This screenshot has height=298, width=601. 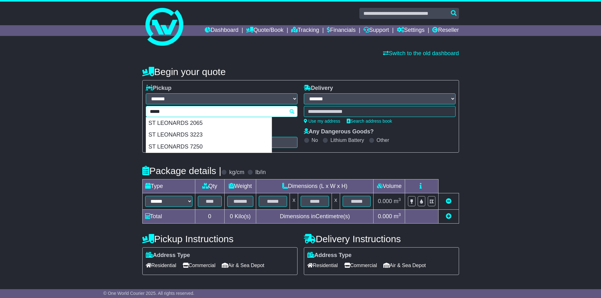 What do you see at coordinates (411, 31) in the screenshot?
I see `a: Settings` at bounding box center [411, 31].